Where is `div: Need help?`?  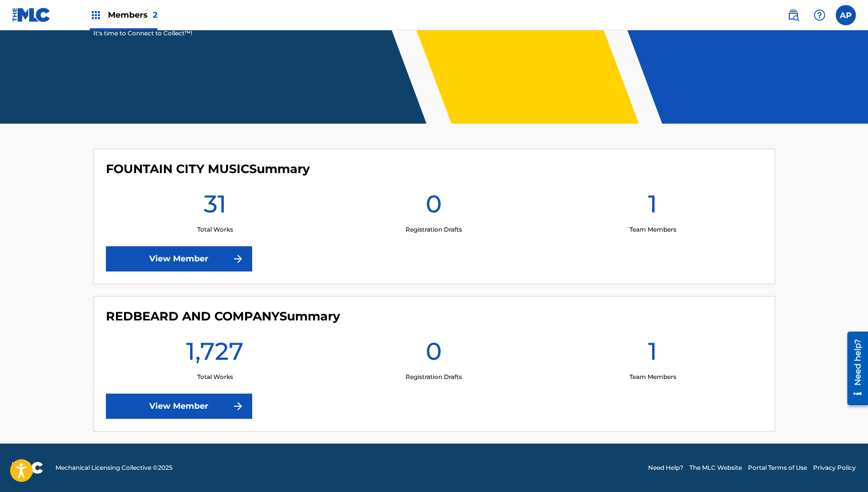 div: Need help? is located at coordinates (18, 35).